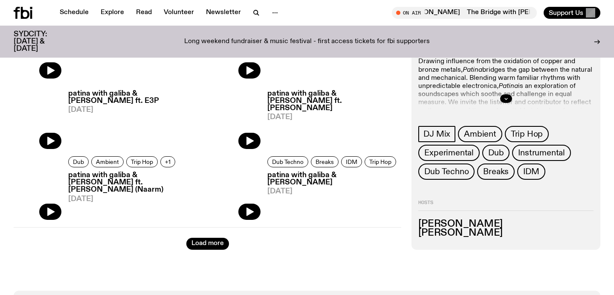 The image size is (614, 295). What do you see at coordinates (208, 243) in the screenshot?
I see `button: Load more` at bounding box center [208, 243].